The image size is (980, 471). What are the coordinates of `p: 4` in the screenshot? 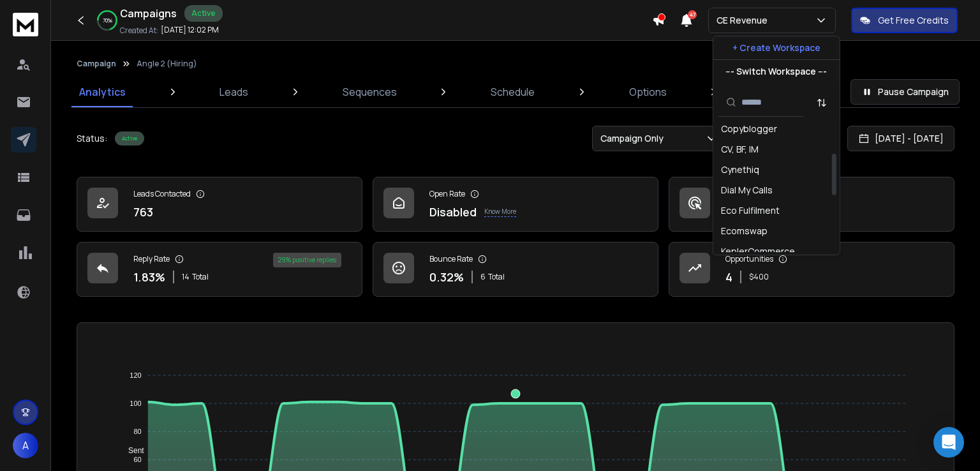 It's located at (729, 277).